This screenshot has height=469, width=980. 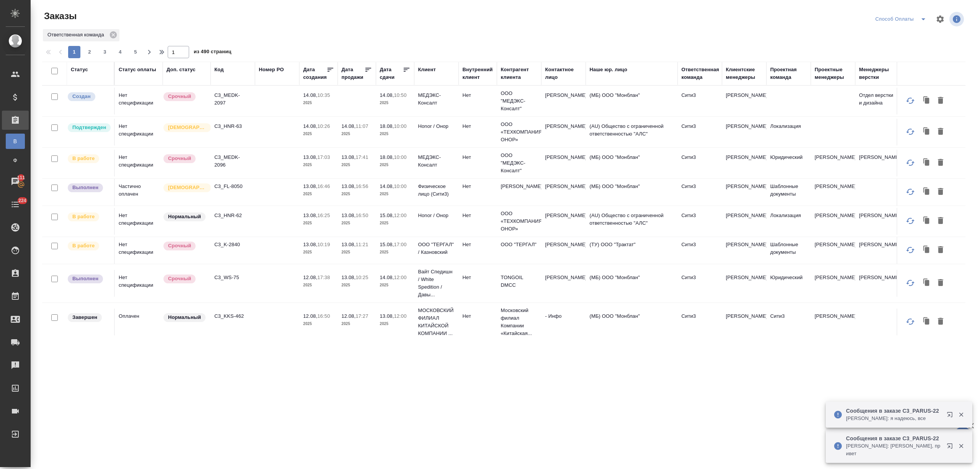 I want to click on span: 3, so click(x=105, y=52).